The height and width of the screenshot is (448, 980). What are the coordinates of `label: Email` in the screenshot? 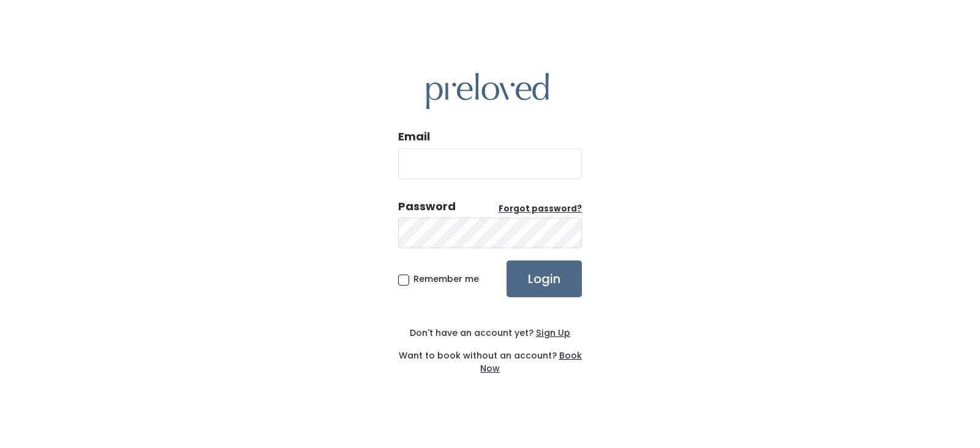 It's located at (414, 137).